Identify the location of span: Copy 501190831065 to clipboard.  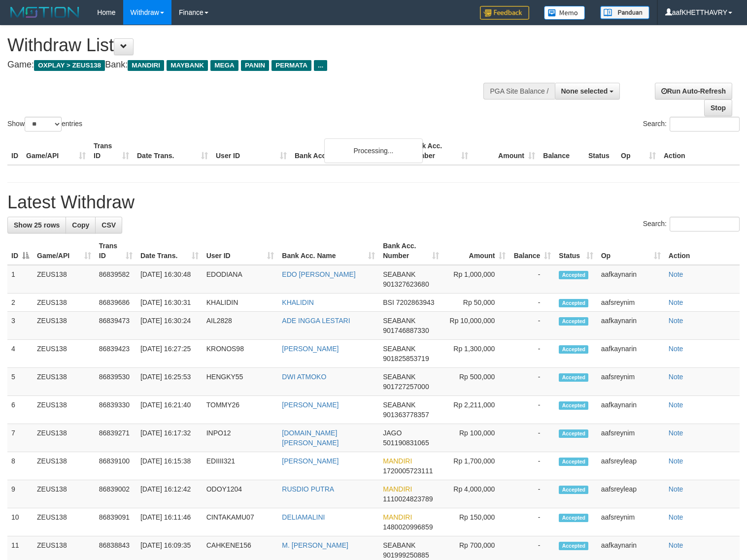
(406, 442).